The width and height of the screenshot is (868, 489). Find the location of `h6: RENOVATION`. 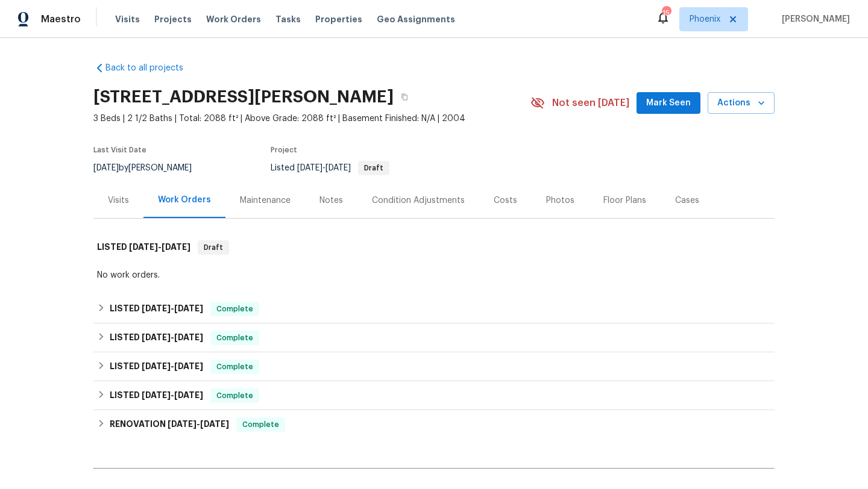

h6: RENOVATION is located at coordinates (170, 424).